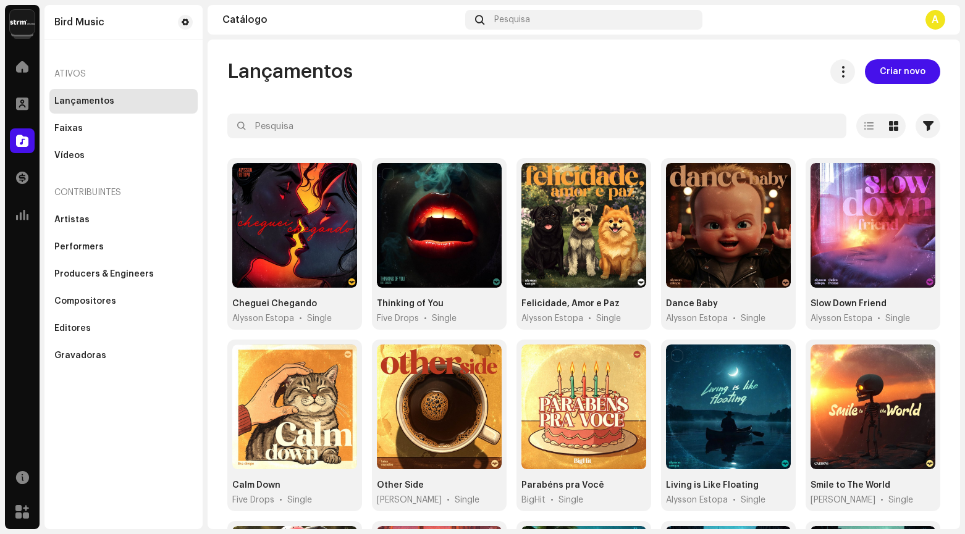 The height and width of the screenshot is (534, 965). What do you see at coordinates (692, 304) in the screenshot?
I see `div: Dance Baby` at bounding box center [692, 304].